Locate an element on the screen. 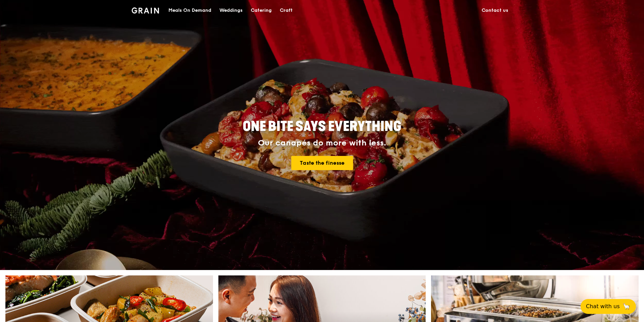 This screenshot has width=644, height=322. a: Taste the finesse is located at coordinates (322, 163).